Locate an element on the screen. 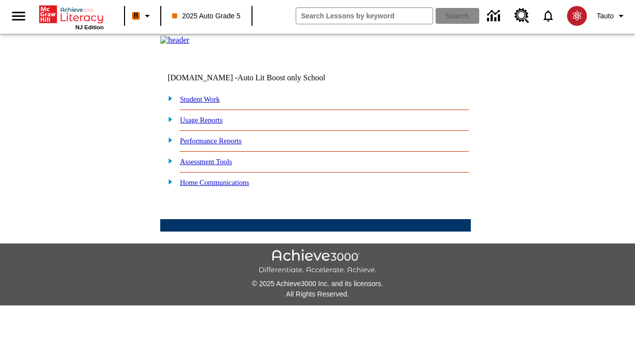 Image resolution: width=635 pixels, height=357 pixels. button: Boost Class color is orange. Change class color is located at coordinates (142, 16).